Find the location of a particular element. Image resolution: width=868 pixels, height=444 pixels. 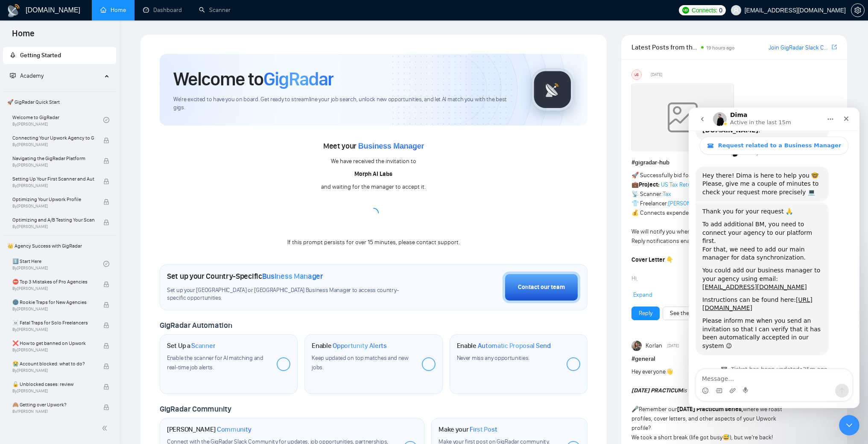

li: Getting Started is located at coordinates (59, 56).